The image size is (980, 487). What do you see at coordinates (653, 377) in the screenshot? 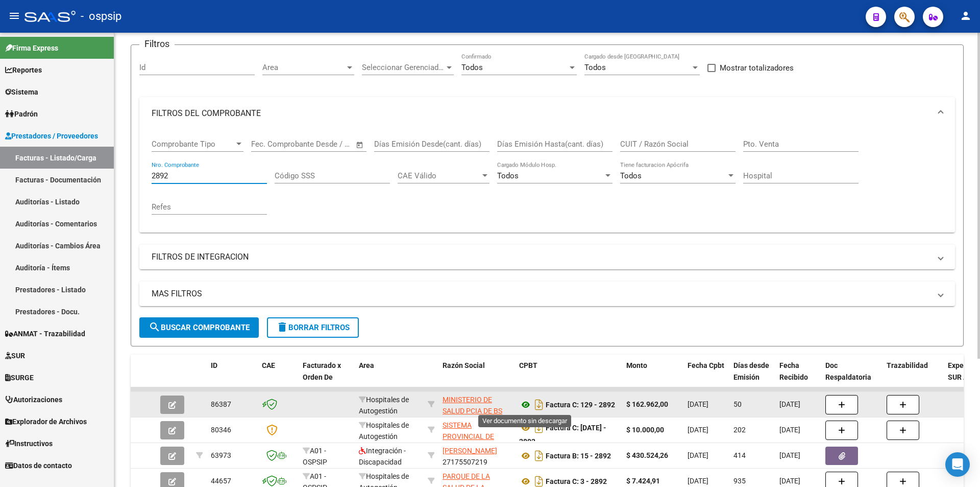
I see `datatable-header-cell: Monto` at bounding box center [653, 377].